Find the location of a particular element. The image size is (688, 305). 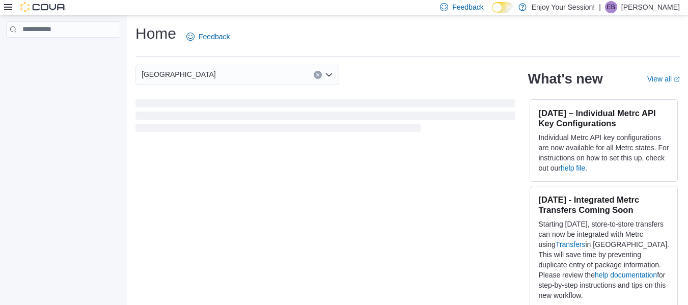

p: Enjoy Your Session! is located at coordinates (563, 7).